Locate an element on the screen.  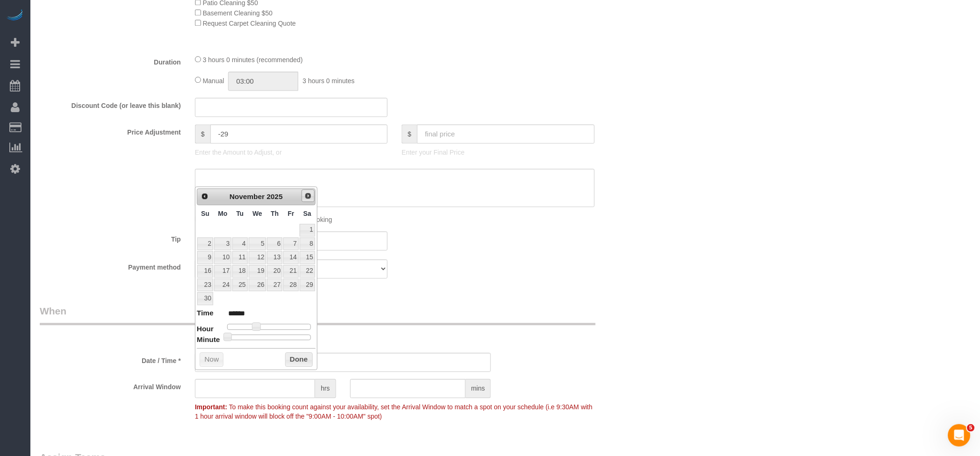
span: Friday is located at coordinates (291, 214).